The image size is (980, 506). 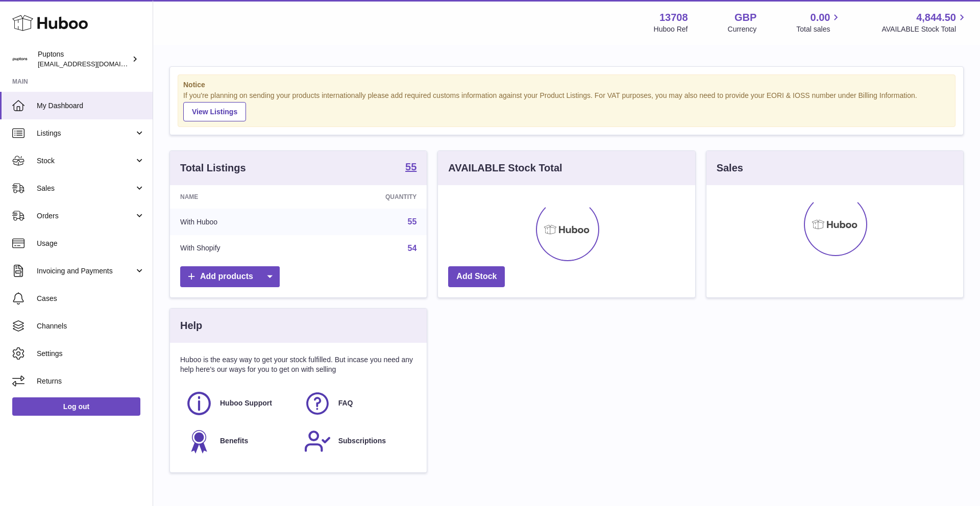 What do you see at coordinates (358, 441) in the screenshot?
I see `a: Subscriptions` at bounding box center [358, 441].